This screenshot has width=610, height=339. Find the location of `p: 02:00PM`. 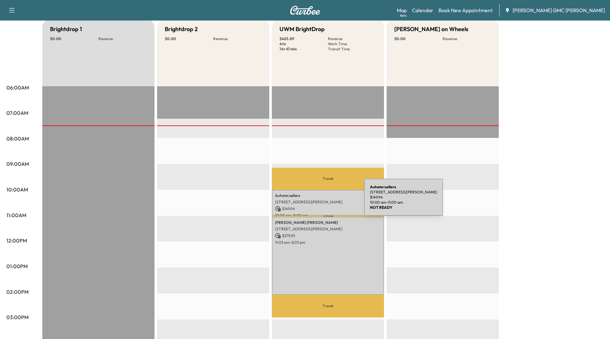

p: 02:00PM is located at coordinates (17, 292).